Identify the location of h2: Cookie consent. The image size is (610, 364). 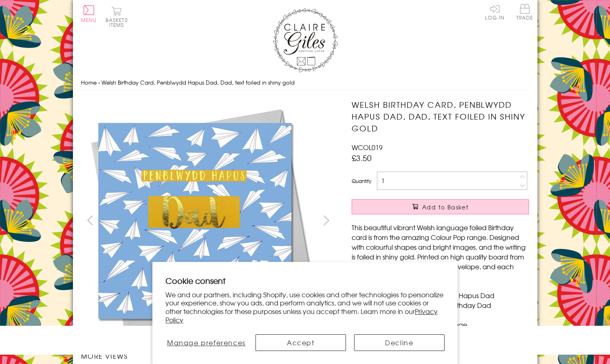
(305, 281).